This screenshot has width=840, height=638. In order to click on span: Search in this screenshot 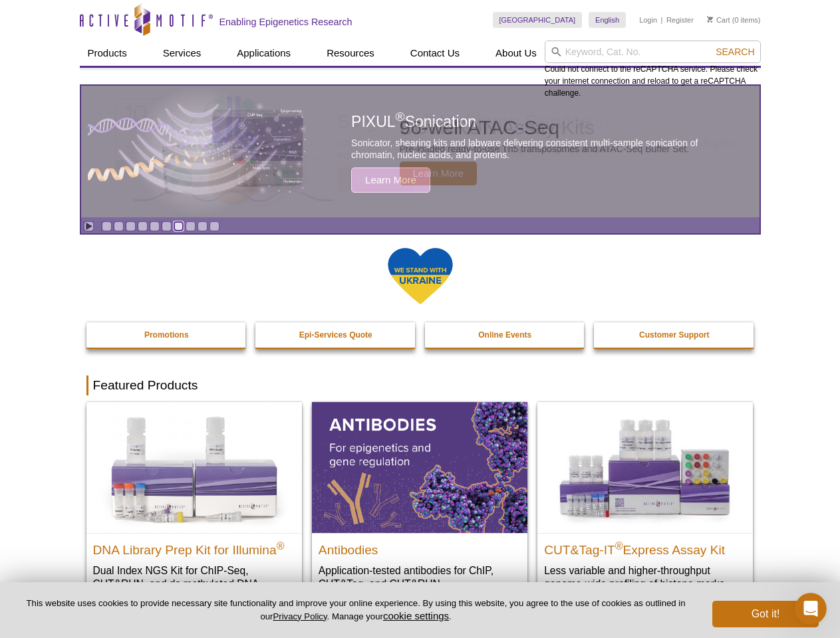, I will do `click(735, 52)`.